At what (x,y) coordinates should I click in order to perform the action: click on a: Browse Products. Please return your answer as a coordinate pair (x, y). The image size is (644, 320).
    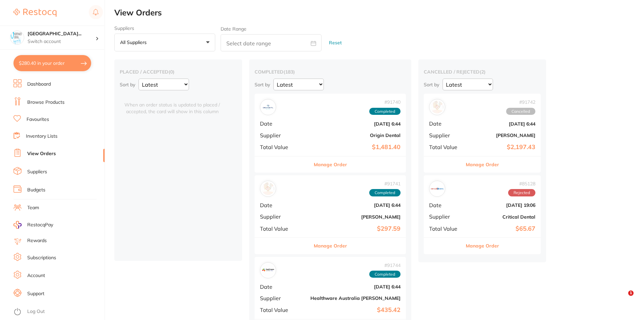
    Looking at the image, I should click on (45, 102).